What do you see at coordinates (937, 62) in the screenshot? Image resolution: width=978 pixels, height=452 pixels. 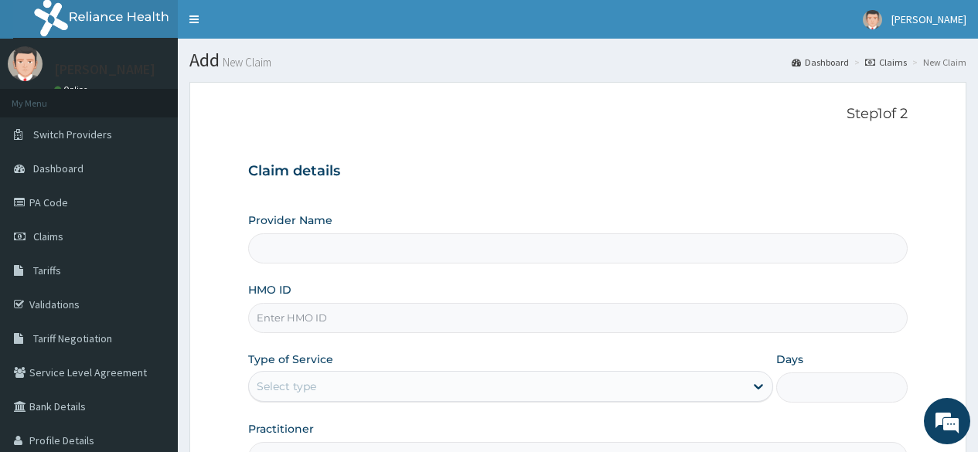 I see `li: New Claim` at bounding box center [937, 62].